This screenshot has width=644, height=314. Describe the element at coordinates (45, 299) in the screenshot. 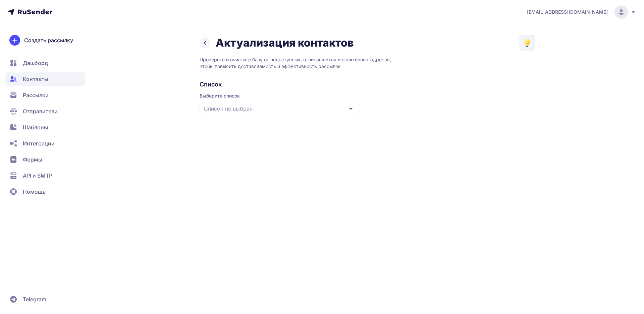

I see `a: Telegram` at that location.